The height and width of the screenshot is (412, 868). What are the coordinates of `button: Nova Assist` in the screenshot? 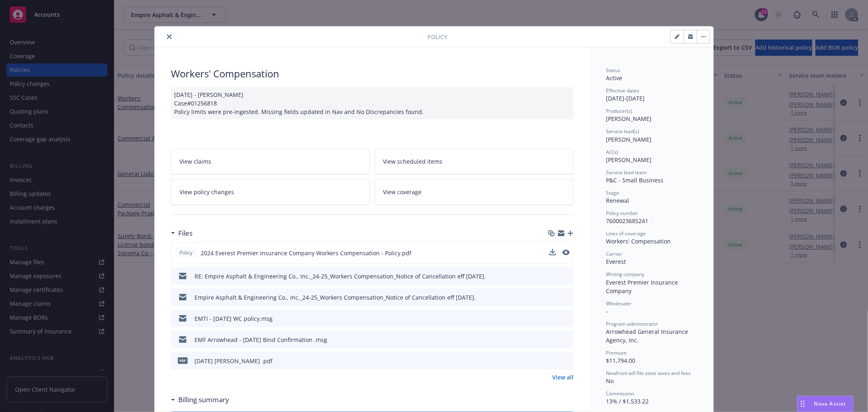 It's located at (825, 404).